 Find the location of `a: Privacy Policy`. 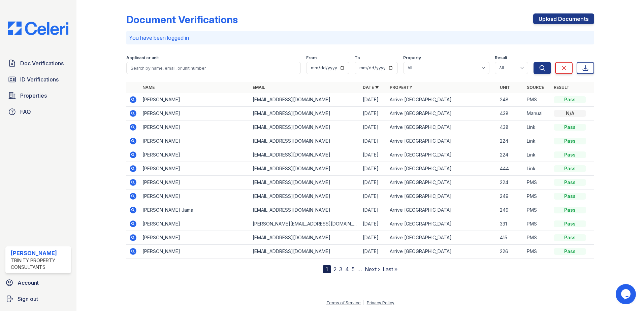

a: Privacy Policy is located at coordinates (381, 303).